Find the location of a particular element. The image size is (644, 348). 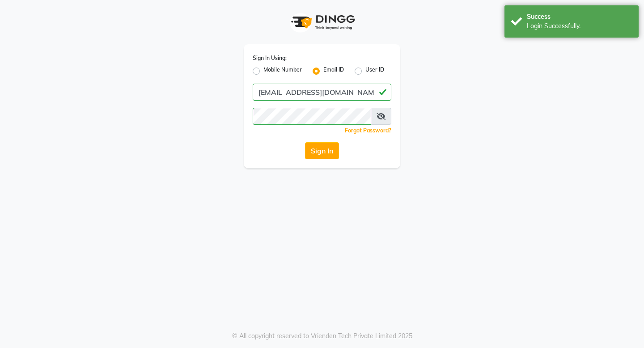

label: Email ID is located at coordinates (334, 71).